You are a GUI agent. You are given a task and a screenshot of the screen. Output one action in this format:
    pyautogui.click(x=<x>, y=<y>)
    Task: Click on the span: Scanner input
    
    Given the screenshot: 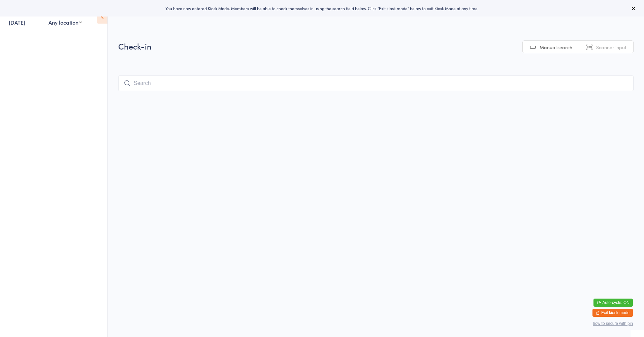 What is the action you would take?
    pyautogui.click(x=611, y=47)
    